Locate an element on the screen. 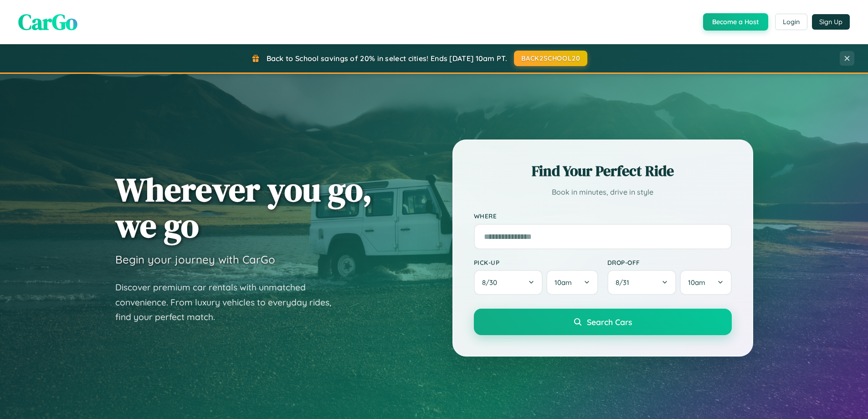 Image resolution: width=868 pixels, height=419 pixels. h1: Wherever you go, we go is located at coordinates (244, 207).